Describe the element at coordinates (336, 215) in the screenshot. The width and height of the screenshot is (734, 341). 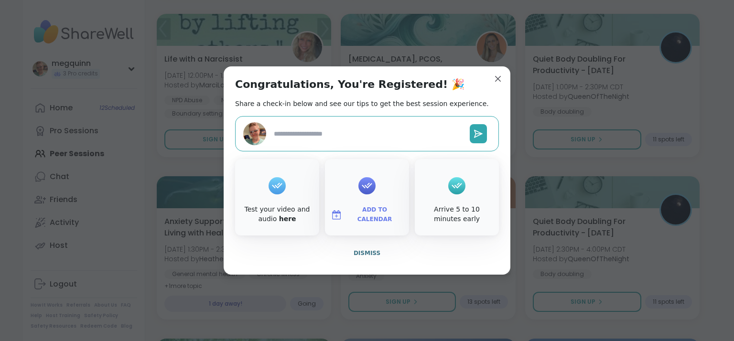
I see `img: ShareWell Logomark` at that location.